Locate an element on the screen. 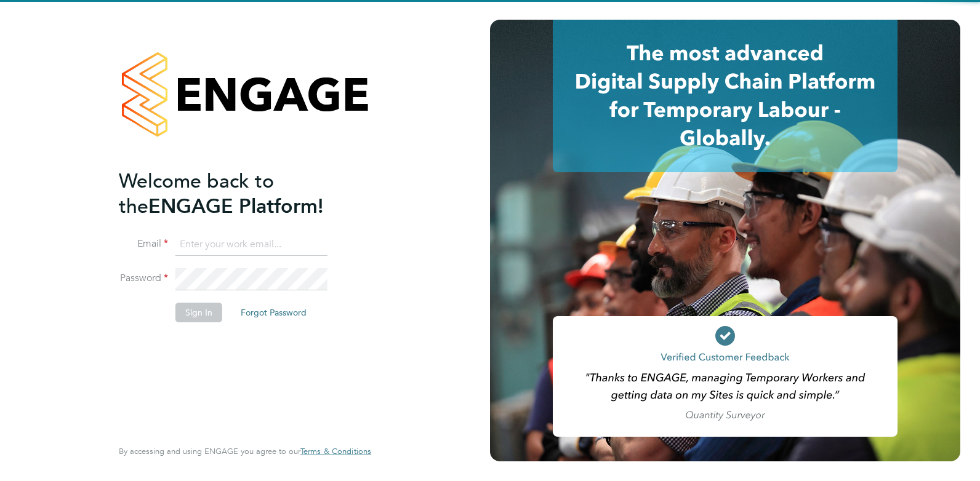 This screenshot has height=481, width=980. button: Sign In is located at coordinates (199, 312).